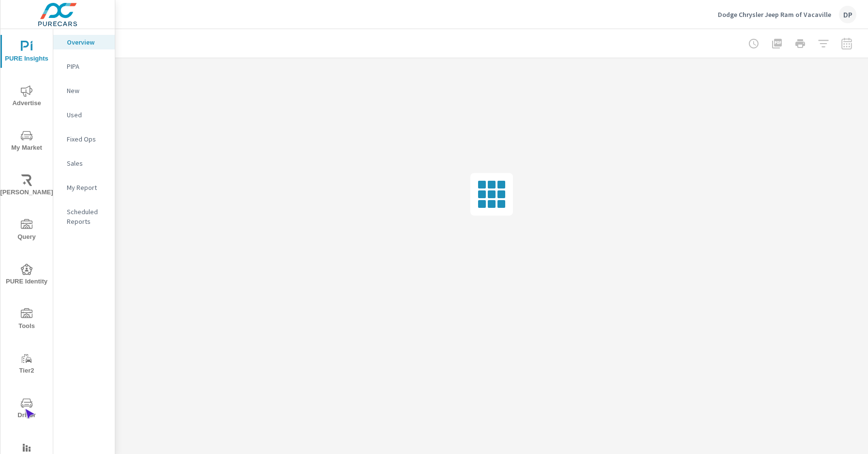 The width and height of the screenshot is (868, 454). I want to click on span: Driver, so click(27, 409).